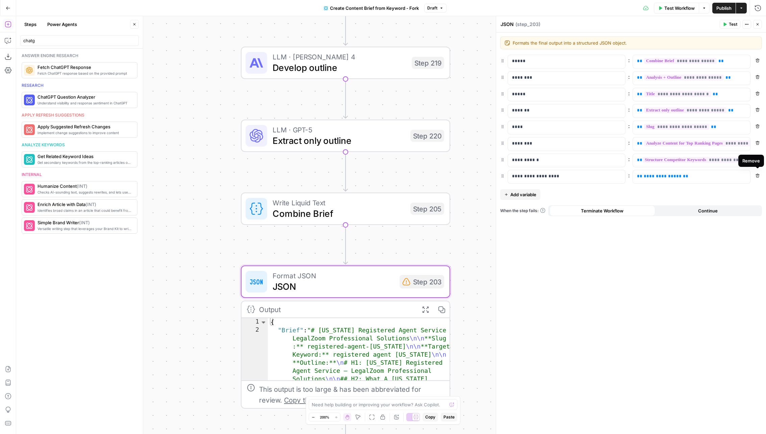  Describe the element at coordinates (432, 8) in the screenshot. I see `span: Draft` at that location.